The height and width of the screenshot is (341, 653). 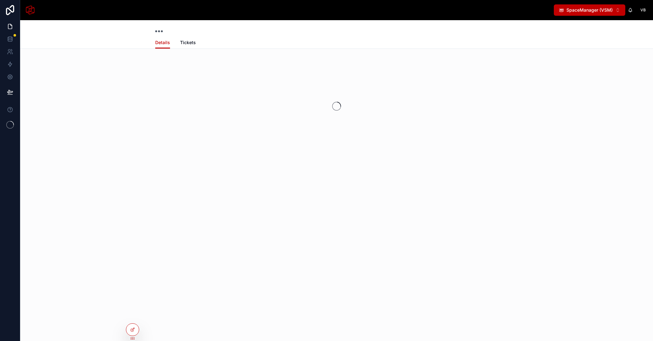 What do you see at coordinates (162, 43) in the screenshot?
I see `span: Details` at bounding box center [162, 43].